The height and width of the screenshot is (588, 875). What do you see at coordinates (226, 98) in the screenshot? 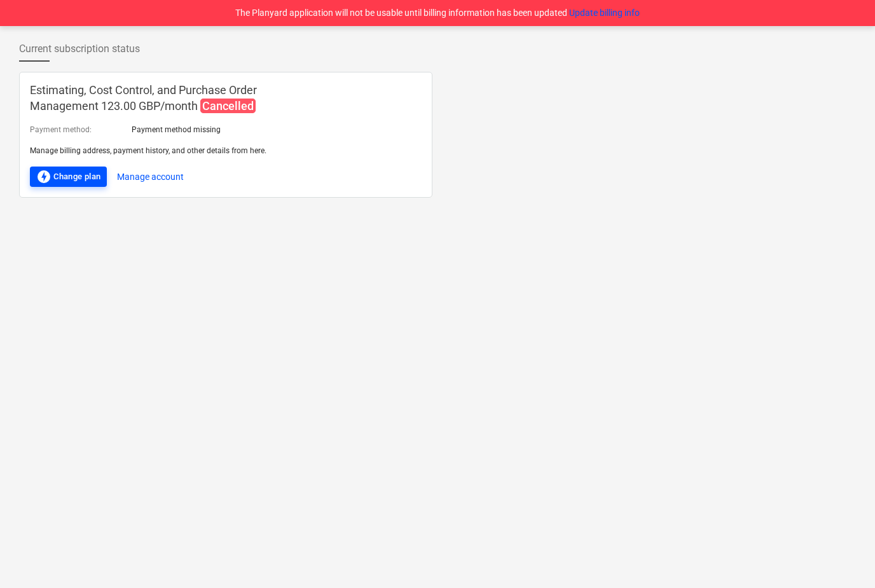
I see `p: Estimating, Cost Control, and Purchase Order Management 123.00 GBP / month` at bounding box center [226, 98].